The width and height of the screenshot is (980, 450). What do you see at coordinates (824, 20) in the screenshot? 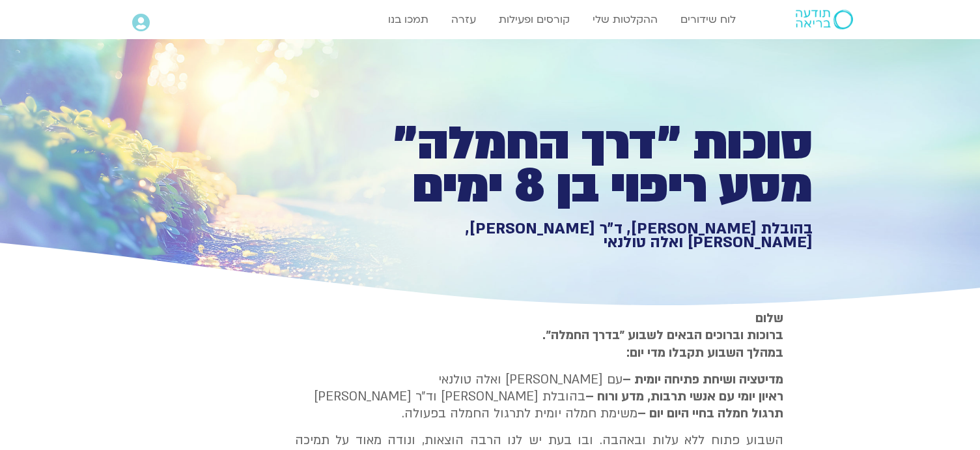
I see `img: תודעה בריאה` at bounding box center [824, 20].